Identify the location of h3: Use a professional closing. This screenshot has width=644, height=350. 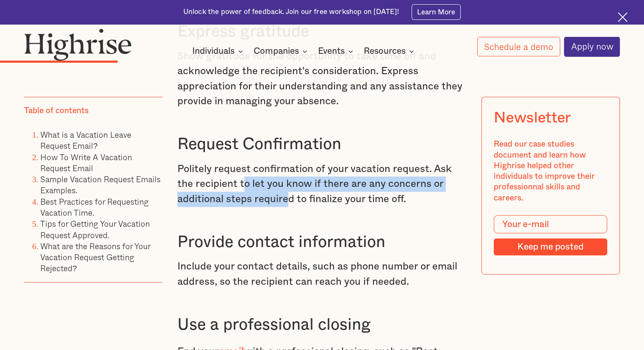
(322, 326).